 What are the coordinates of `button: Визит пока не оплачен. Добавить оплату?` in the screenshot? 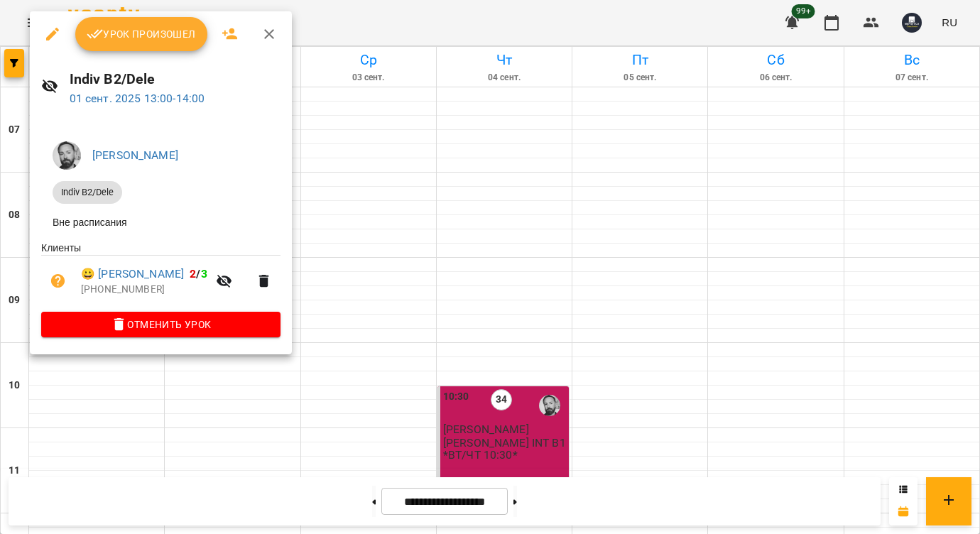 It's located at (58, 281).